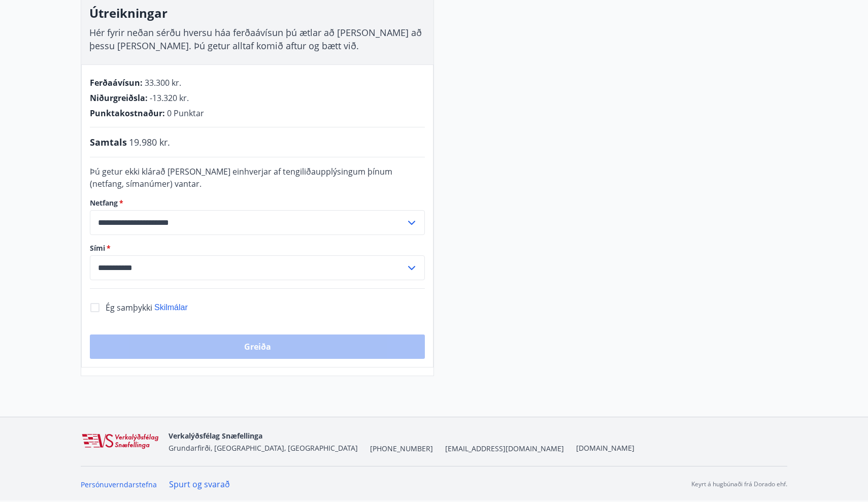 The height and width of the screenshot is (502, 868). I want to click on h3: Útreikningar, so click(258, 13).